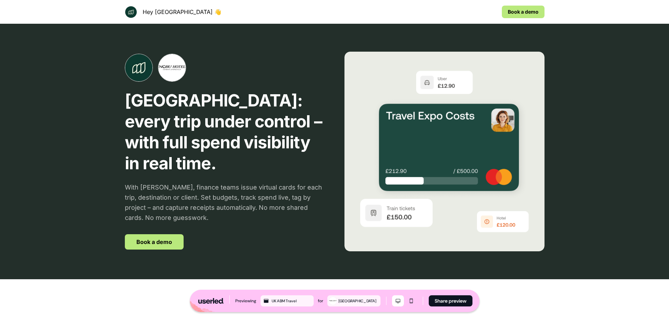 This screenshot has height=326, width=669. Describe the element at coordinates (292, 301) in the screenshot. I see `div: UK ABM Travel` at that location.